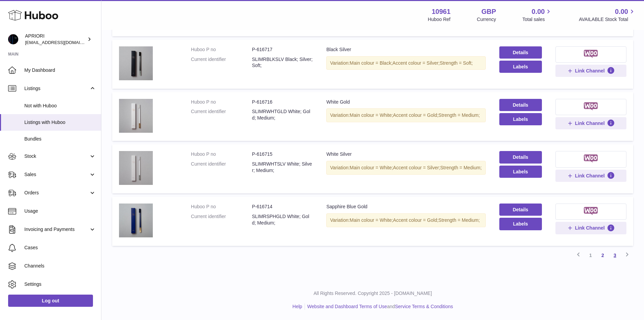  Describe the element at coordinates (60, 105) in the screenshot. I see `span: Not with Huboo` at that location.